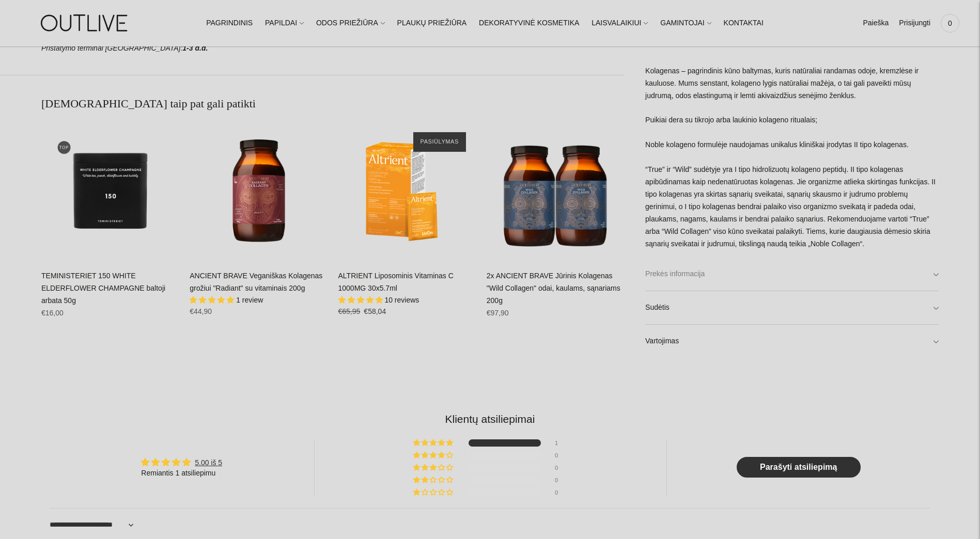 The width and height of the screenshot is (980, 539). What do you see at coordinates (434, 443) in the screenshot?
I see `div: 100% (1) reviews with 5 star rating` at bounding box center [434, 443].